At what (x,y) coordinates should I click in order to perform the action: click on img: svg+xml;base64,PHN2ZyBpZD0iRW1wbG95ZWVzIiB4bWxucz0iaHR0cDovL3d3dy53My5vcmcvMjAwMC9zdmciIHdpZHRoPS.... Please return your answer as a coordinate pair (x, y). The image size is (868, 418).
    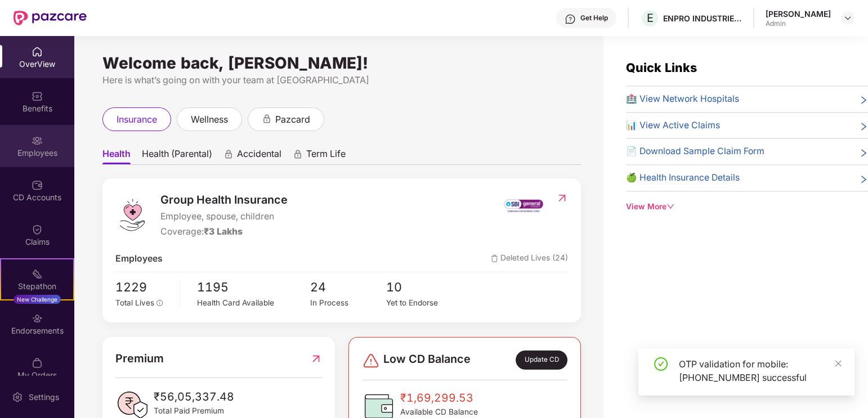
    Looking at the image, I should click on (37, 140).